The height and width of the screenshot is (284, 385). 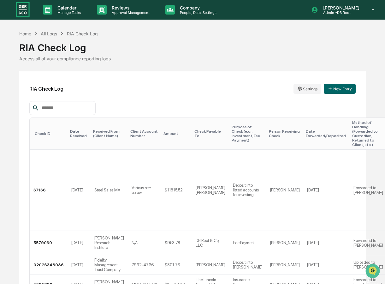 I want to click on p: Approval Management, so click(x=130, y=13).